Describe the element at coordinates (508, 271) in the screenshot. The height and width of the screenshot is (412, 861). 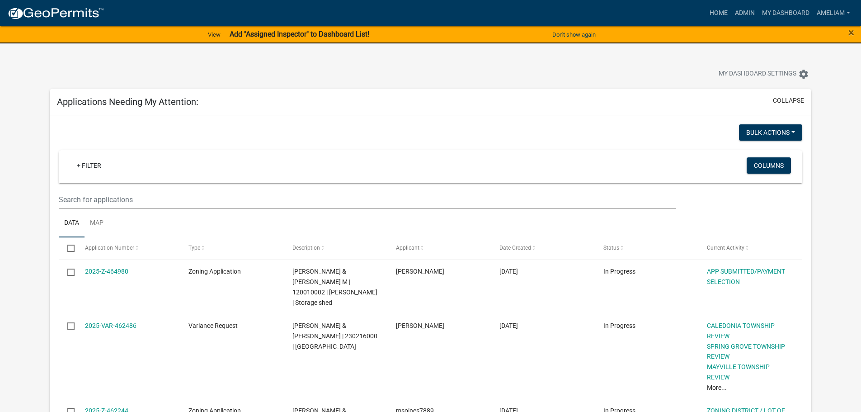
I see `span: 08/17/2025` at that location.